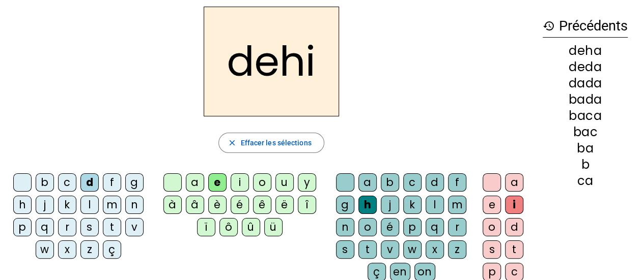 This screenshot has width=644, height=280. I want to click on div: ê, so click(262, 205).